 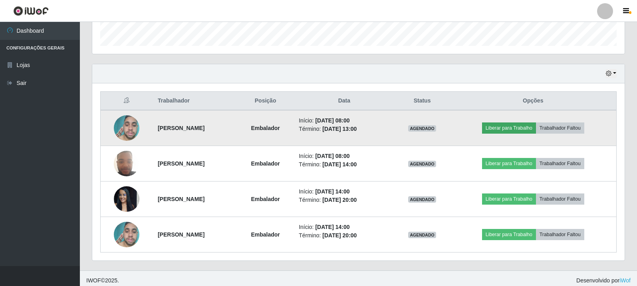 What do you see at coordinates (422, 101) in the screenshot?
I see `th: Status` at bounding box center [422, 101].